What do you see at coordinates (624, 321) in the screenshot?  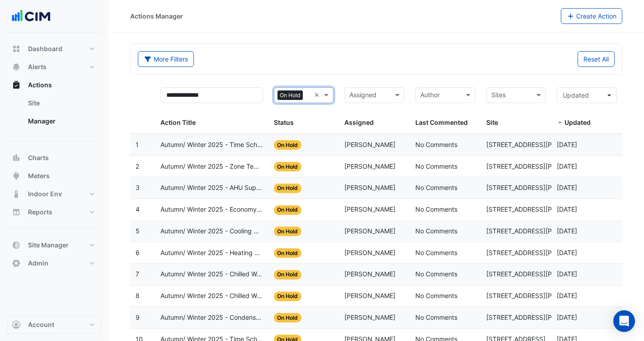 I see `div: Open Intercom Messenger` at bounding box center [624, 321].